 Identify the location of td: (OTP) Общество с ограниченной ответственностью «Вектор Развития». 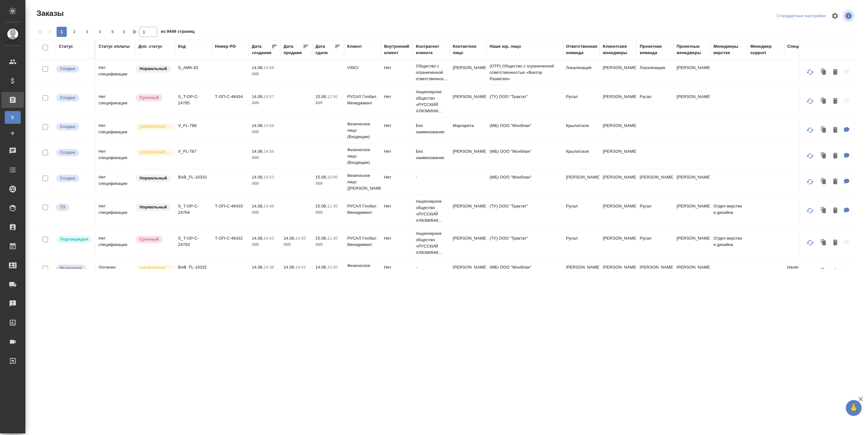
(525, 73).